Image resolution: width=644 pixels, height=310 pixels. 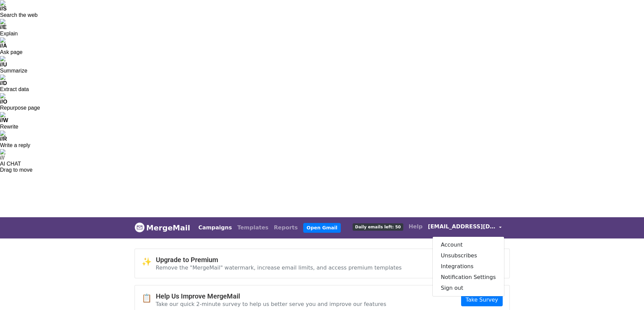 What do you see at coordinates (627, 294) in the screenshot?
I see `div: Chat Widget` at bounding box center [627, 294].